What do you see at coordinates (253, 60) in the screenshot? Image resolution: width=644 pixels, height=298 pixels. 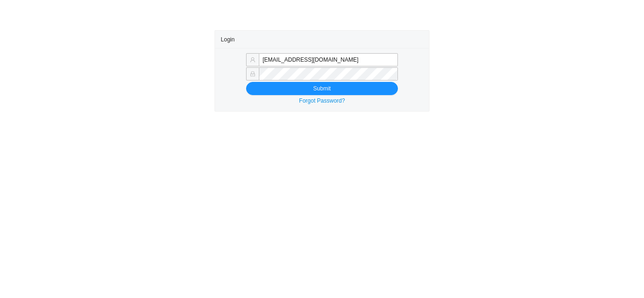 I see `span: user` at bounding box center [253, 60].